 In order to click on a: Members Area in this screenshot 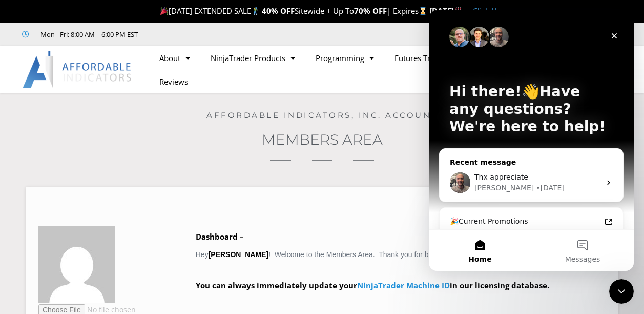, I will do `click(322, 139)`.